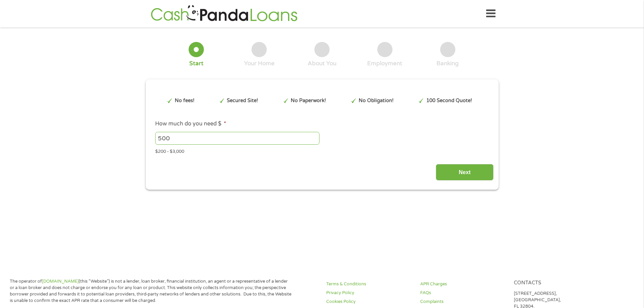 The height and width of the screenshot is (308, 644). I want to click on p: The operator of (this “Website”) is not a lender, loan broker, financial institution, an agent or..., so click(151, 291).